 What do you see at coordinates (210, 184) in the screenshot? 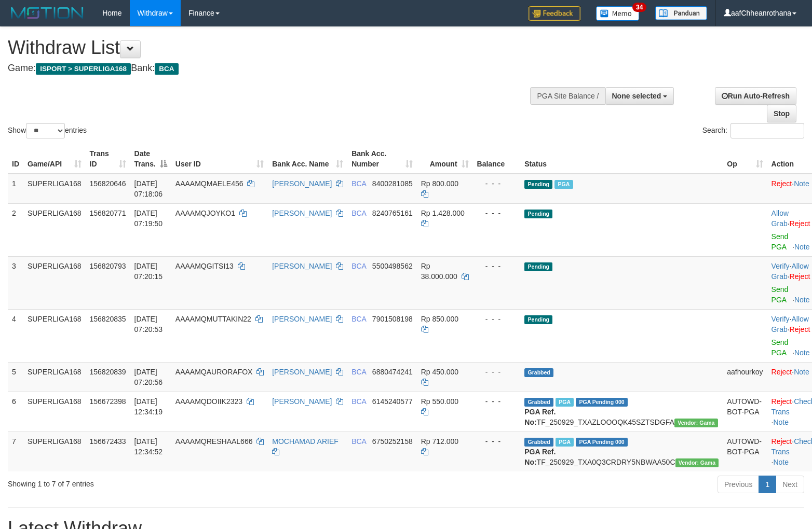
I see `span: AAAAMQMAELE456` at bounding box center [210, 184].